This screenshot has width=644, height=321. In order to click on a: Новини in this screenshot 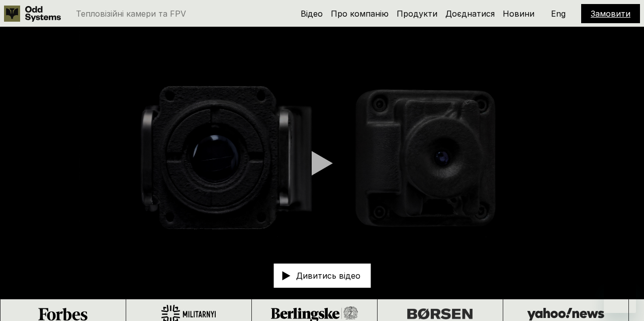, I will do `click(518, 13)`.